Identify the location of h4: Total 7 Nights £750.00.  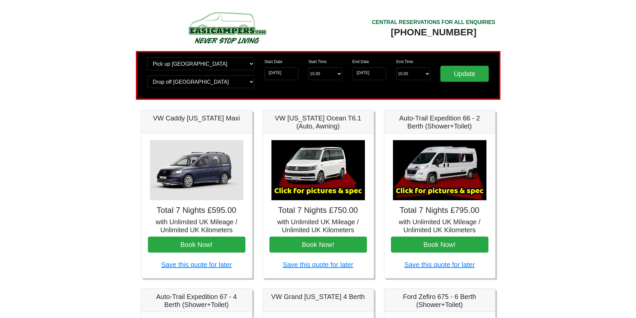
(318, 210).